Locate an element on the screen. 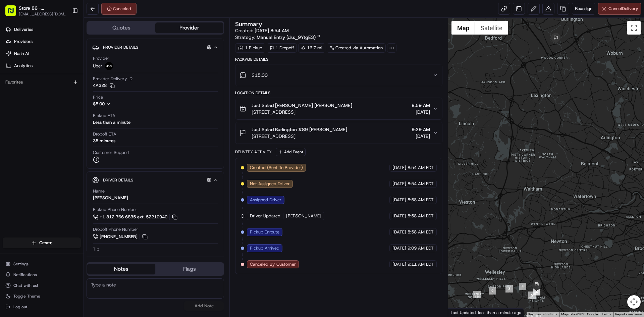 The height and width of the screenshot is (317, 644). button: Provider Details is located at coordinates (155, 47).